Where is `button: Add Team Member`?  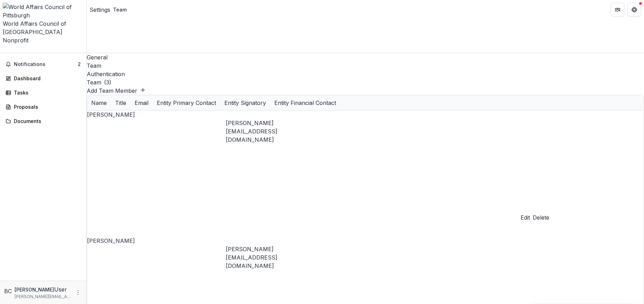
button: Add Team Member is located at coordinates (116, 91).